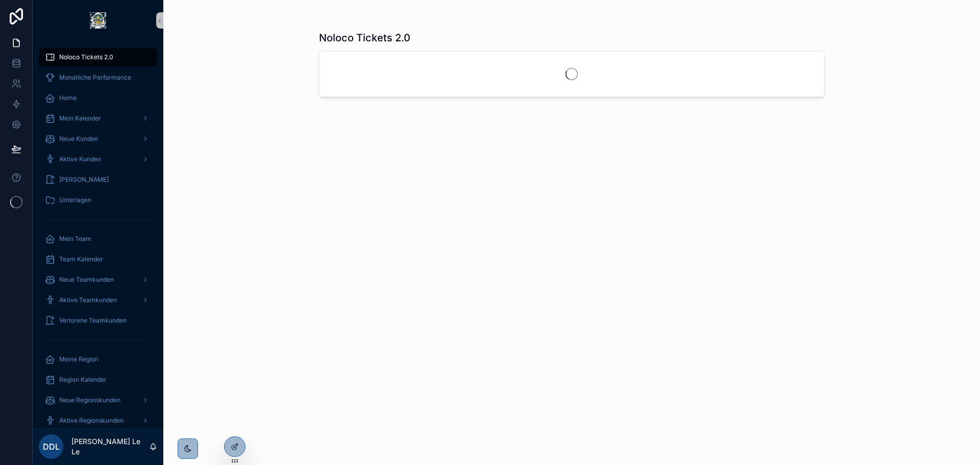 This screenshot has height=465, width=980. Describe the element at coordinates (87, 280) in the screenshot. I see `span: Neue Teamkunden` at that location.